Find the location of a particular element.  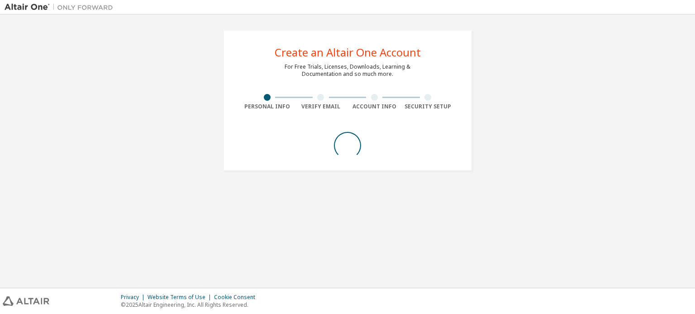

div: Cookie Consent is located at coordinates (237, 298).